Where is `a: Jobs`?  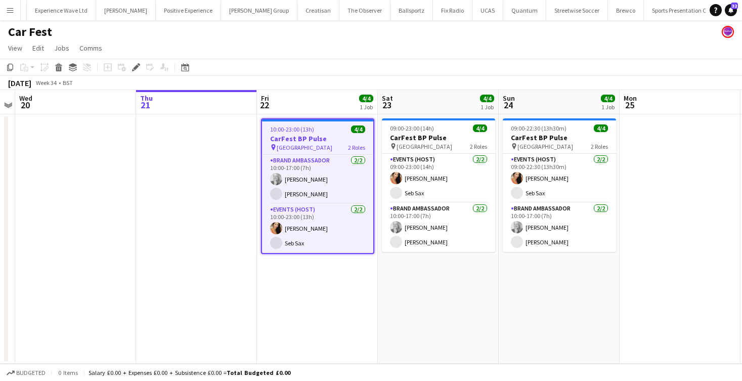
a: Jobs is located at coordinates (62, 48).